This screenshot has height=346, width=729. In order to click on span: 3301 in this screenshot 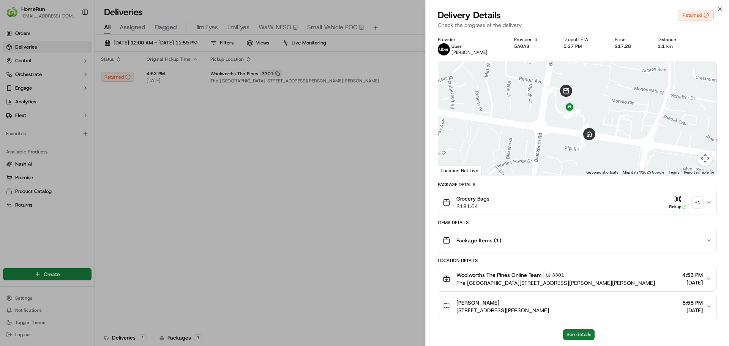, I will do `click(558, 275)`.